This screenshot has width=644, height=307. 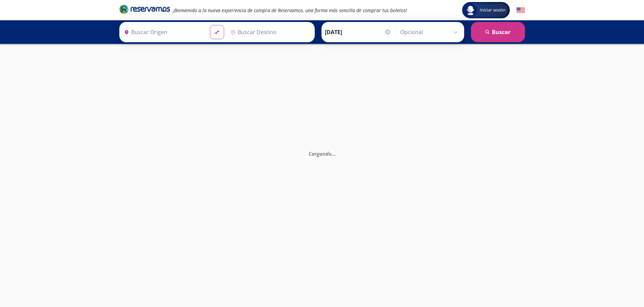 I want to click on input: Buscar Origen, so click(x=163, y=32).